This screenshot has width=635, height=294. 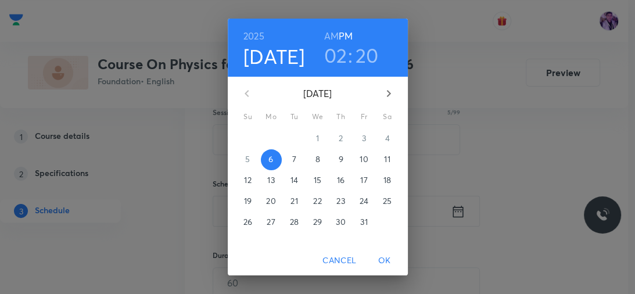 What do you see at coordinates (248, 202) in the screenshot?
I see `button: 19` at bounding box center [248, 202].